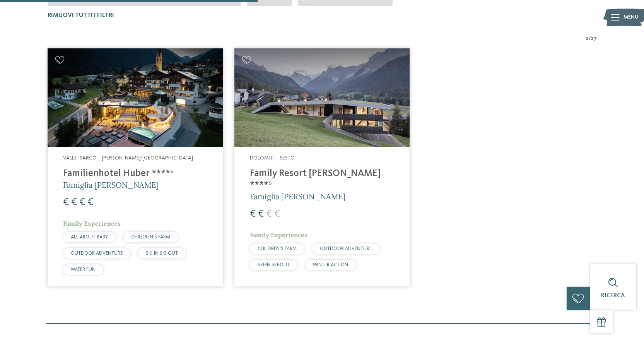 The image size is (644, 341). I want to click on span: ALL ABOUT BABY, so click(89, 237).